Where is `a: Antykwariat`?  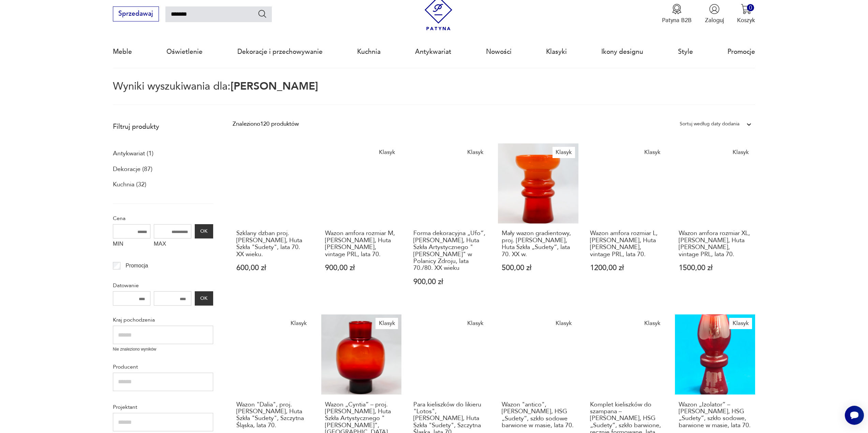
a: Antykwariat is located at coordinates (433, 52).